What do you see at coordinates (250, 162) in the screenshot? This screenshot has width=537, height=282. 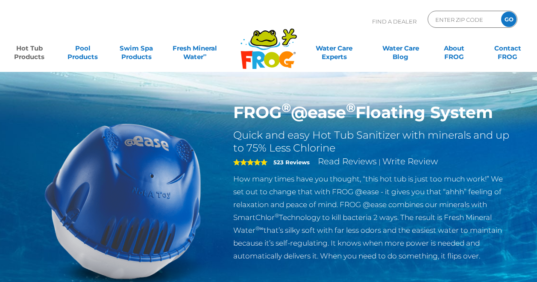 I see `span: 5` at bounding box center [250, 162].